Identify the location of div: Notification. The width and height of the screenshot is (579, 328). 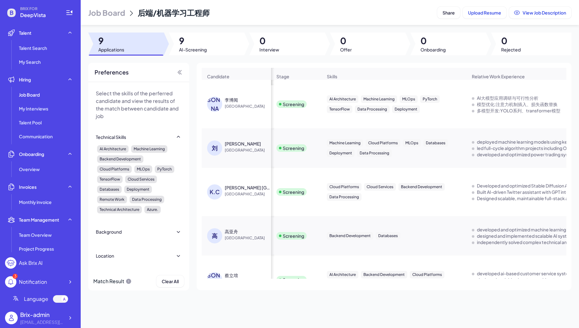
(33, 282).